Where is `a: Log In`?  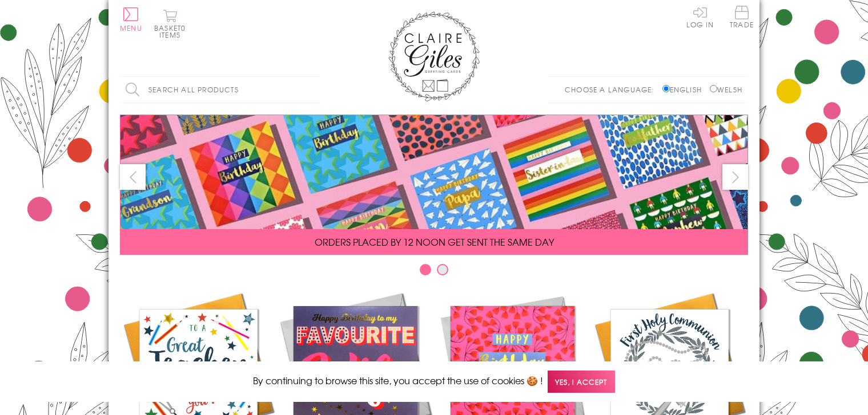 a: Log In is located at coordinates (700, 16).